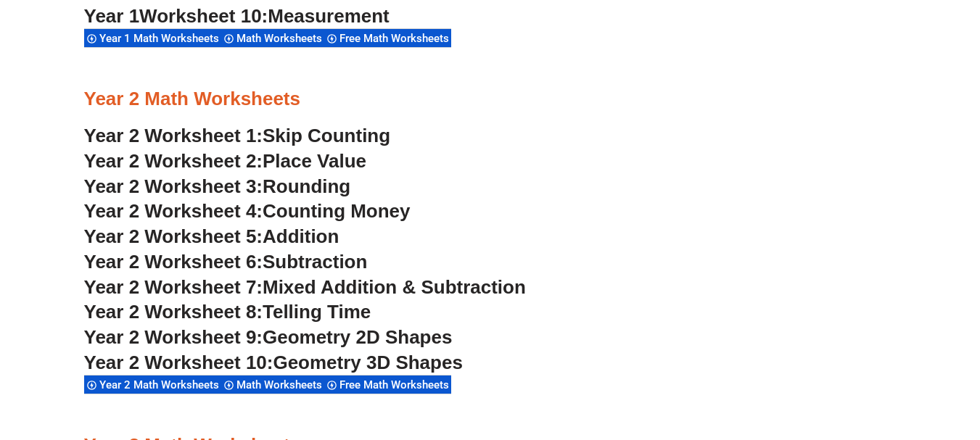 This screenshot has width=980, height=440. I want to click on span: Year 2 Worksheet 5:, so click(173, 236).